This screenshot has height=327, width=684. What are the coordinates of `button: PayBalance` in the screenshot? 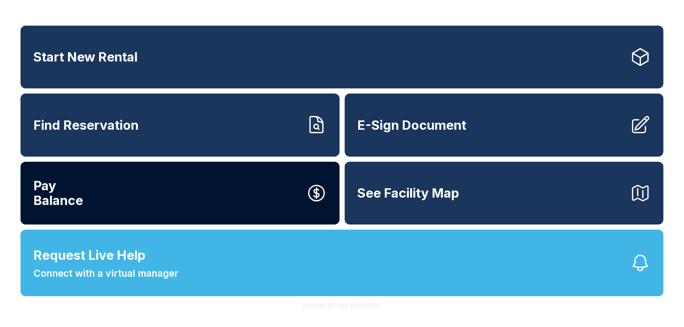 It's located at (180, 193).